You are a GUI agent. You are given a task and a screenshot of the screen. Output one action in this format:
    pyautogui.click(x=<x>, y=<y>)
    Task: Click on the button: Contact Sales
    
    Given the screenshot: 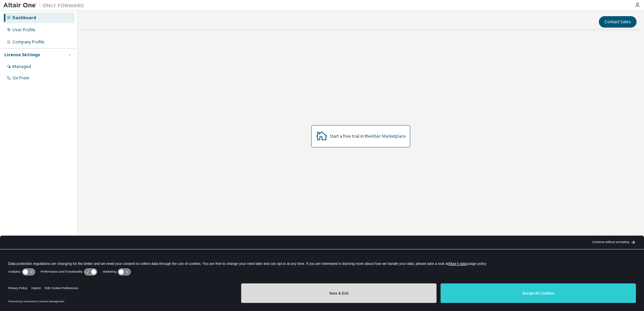 What is the action you would take?
    pyautogui.click(x=618, y=22)
    